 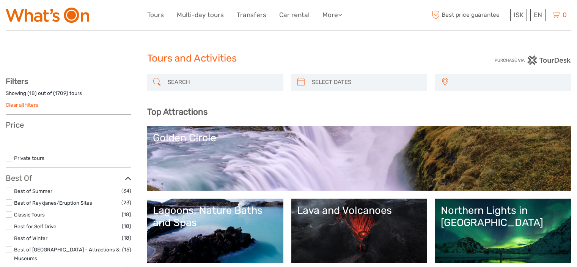 What do you see at coordinates (333, 15) in the screenshot?
I see `a: More` at bounding box center [333, 15].